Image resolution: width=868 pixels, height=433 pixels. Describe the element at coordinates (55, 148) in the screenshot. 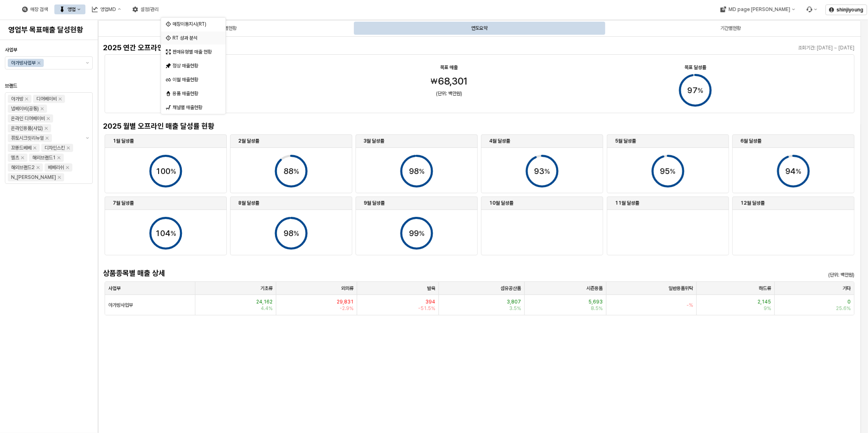

I see `div: 디자인스킨` at that location.